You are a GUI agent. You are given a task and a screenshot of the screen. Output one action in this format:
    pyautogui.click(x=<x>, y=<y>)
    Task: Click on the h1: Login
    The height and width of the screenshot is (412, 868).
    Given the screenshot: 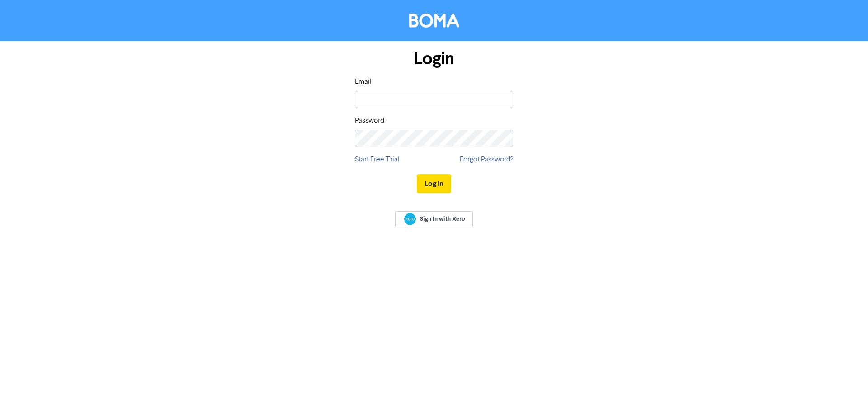 What is the action you would take?
    pyautogui.click(x=434, y=59)
    